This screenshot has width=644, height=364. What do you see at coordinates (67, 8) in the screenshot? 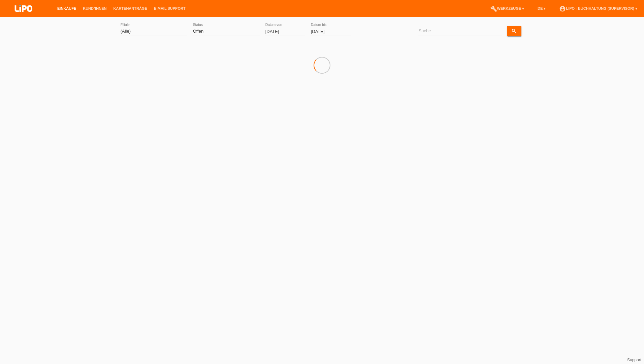
I see `a: Einkäufe` at bounding box center [67, 8].